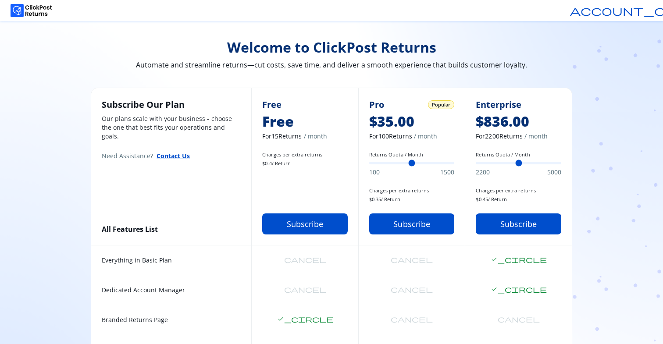 This screenshot has width=663, height=344. Describe the element at coordinates (332, 65) in the screenshot. I see `span: Automate and streamline returns—cut costs, save time, and deliver a smooth experience that builds...` at that location.